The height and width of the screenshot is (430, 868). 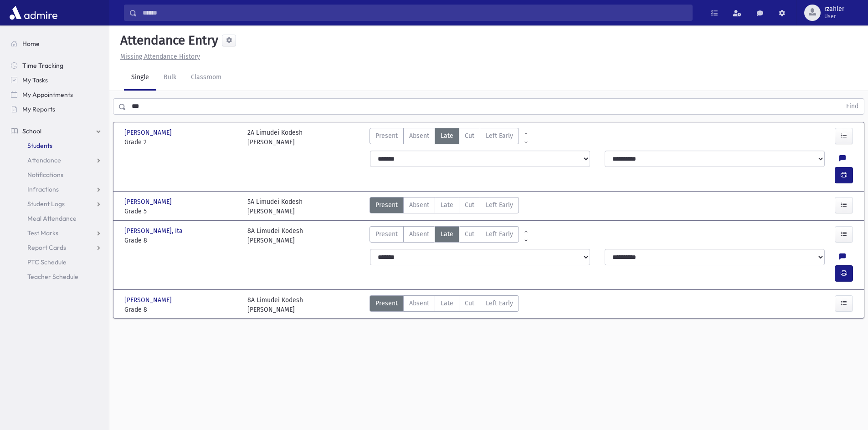 What do you see at coordinates (33, 13) in the screenshot?
I see `img: AdmirePro` at bounding box center [33, 13].